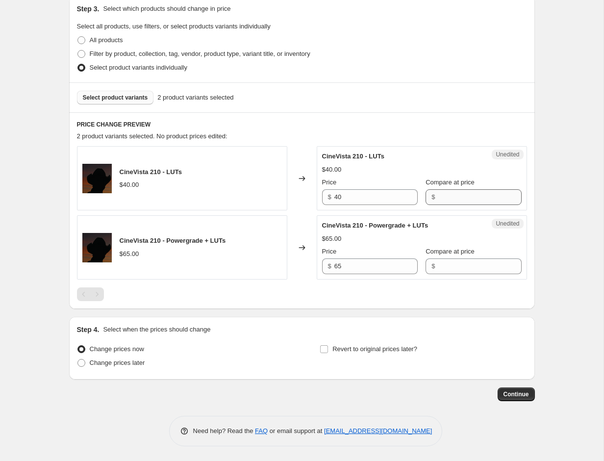 The width and height of the screenshot is (604, 461). I want to click on button: Select product variants, so click(115, 98).